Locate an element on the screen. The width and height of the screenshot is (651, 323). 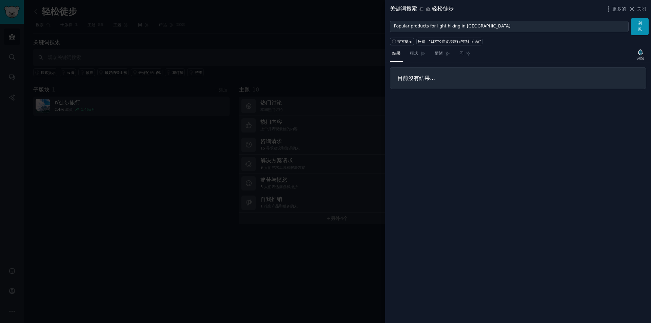
font: 关键词搜索 is located at coordinates (403, 8).